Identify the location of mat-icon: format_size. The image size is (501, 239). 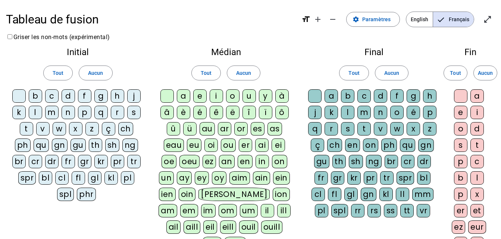
(306, 19).